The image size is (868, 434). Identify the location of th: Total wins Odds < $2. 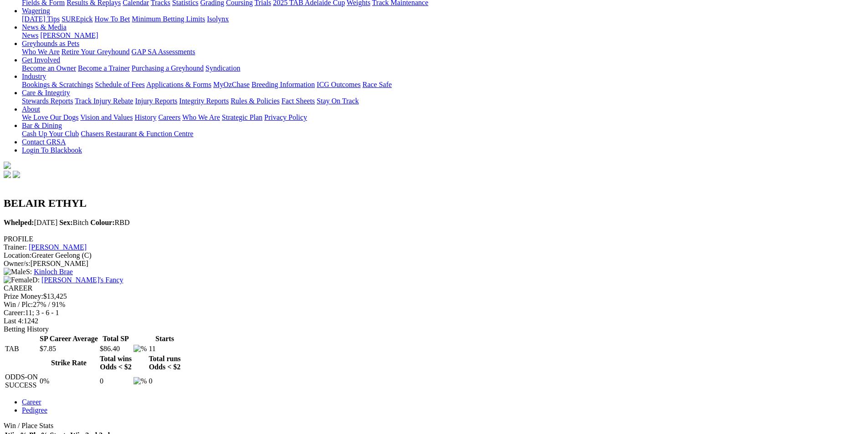
(116, 363).